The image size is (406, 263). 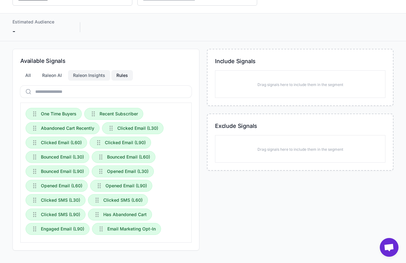 What do you see at coordinates (62, 157) in the screenshot?
I see `span: Bounced Email (L30)` at bounding box center [62, 157].